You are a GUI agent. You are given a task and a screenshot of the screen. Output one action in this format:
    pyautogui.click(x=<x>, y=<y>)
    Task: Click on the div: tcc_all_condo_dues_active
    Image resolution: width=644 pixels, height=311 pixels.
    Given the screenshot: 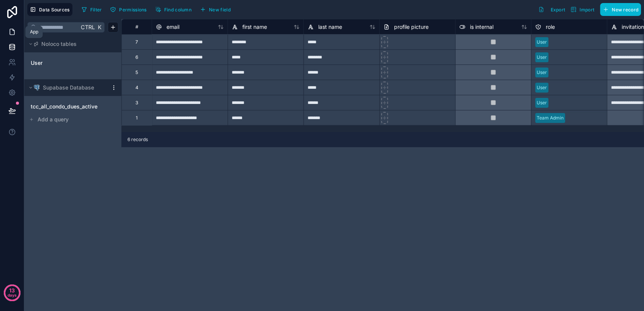 What is the action you would take?
    pyautogui.click(x=73, y=107)
    